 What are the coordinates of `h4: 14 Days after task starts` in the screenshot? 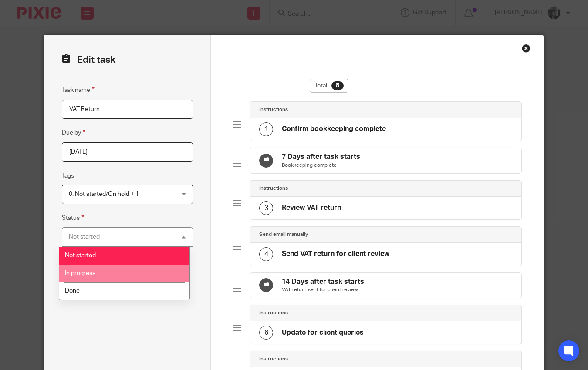 It's located at (323, 282).